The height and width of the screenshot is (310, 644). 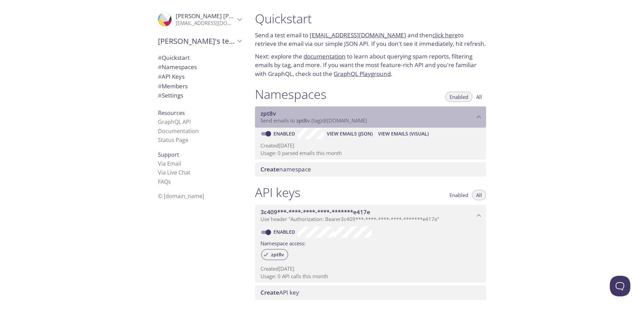 What do you see at coordinates (174, 122) in the screenshot?
I see `a: GraphQL API` at bounding box center [174, 122].